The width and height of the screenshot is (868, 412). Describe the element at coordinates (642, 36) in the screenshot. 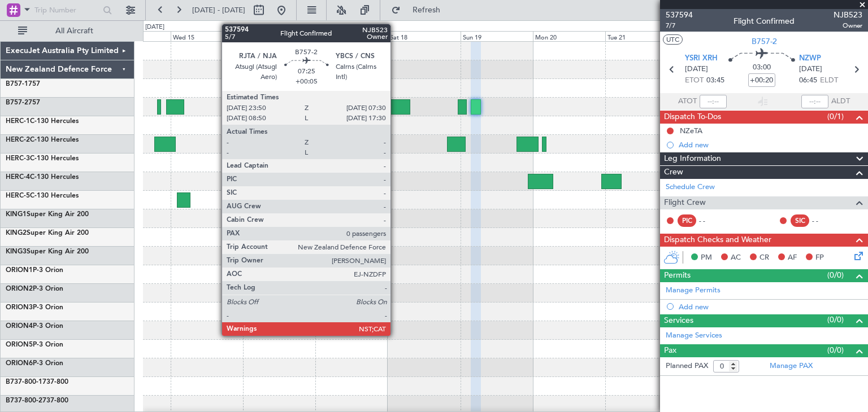

I see `div: Tue 21` at that location.